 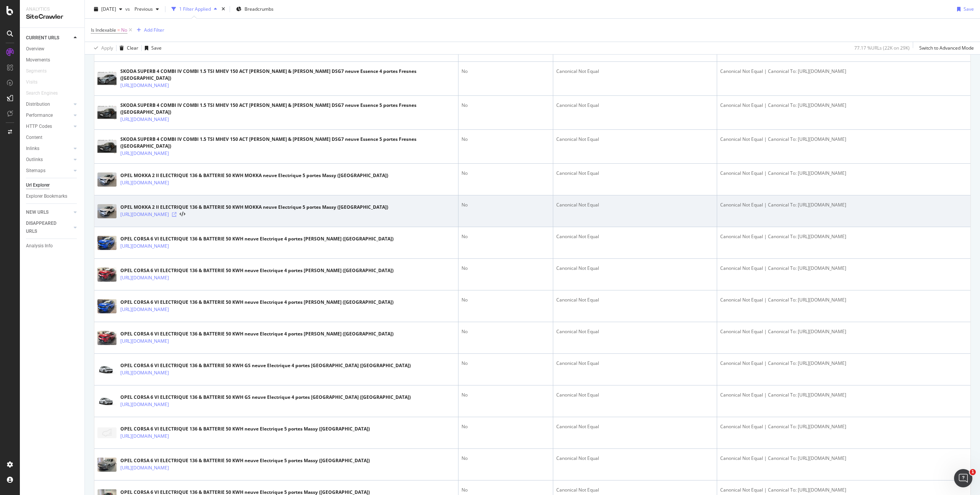 I want to click on a: Analysis Info, so click(x=53, y=246).